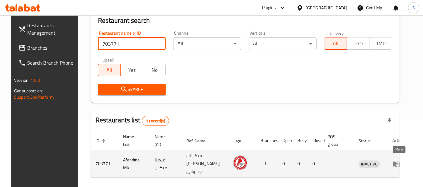 This screenshot has width=423, height=187. Describe the element at coordinates (154, 70) in the screenshot. I see `span: No` at that location.